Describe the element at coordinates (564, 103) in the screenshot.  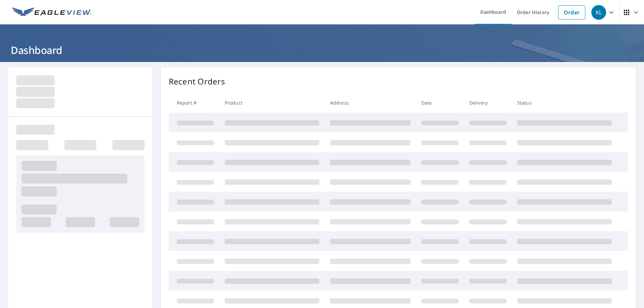
I see `th: Status` at that location.